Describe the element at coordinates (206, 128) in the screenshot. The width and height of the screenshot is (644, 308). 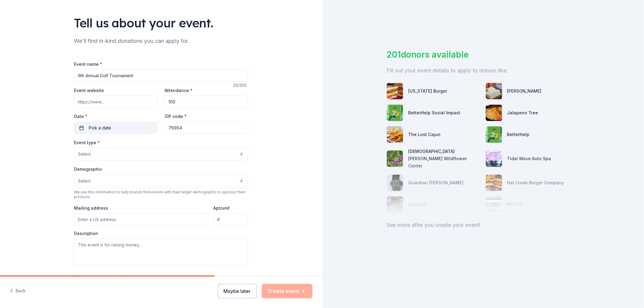
I see `input: 12345 (U.S. only)` at that location.